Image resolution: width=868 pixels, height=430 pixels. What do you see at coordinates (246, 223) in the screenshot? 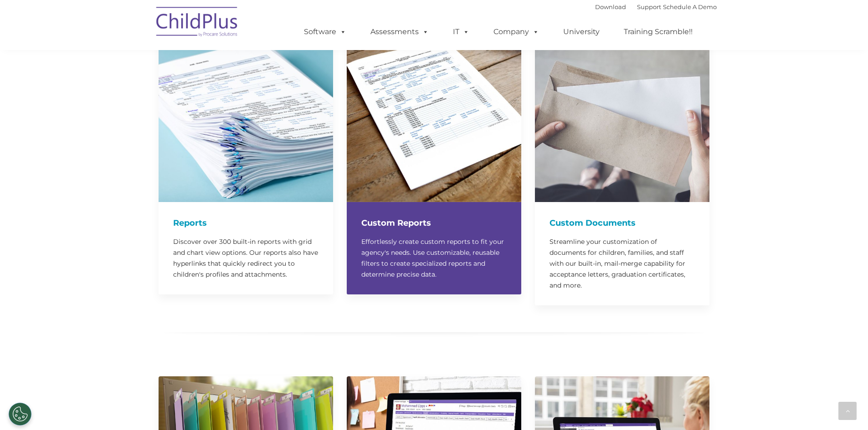
I see `h4: Reports` at bounding box center [246, 223].